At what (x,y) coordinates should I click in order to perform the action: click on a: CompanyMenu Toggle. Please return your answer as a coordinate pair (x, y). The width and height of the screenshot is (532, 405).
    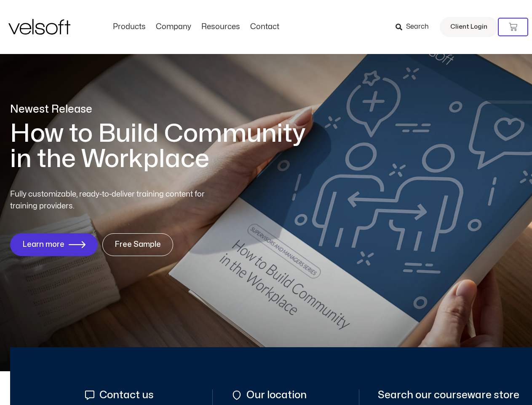
    Looking at the image, I should click on (174, 27).